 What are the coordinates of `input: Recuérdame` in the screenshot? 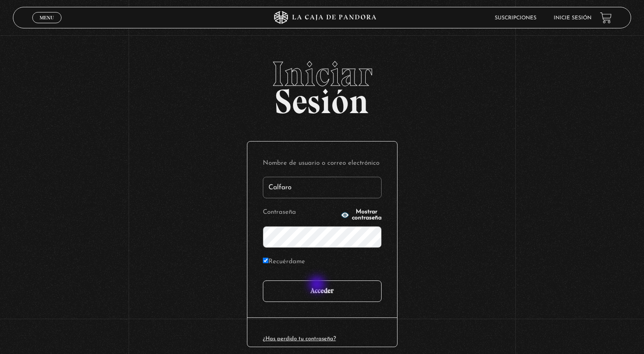 It's located at (266, 260).